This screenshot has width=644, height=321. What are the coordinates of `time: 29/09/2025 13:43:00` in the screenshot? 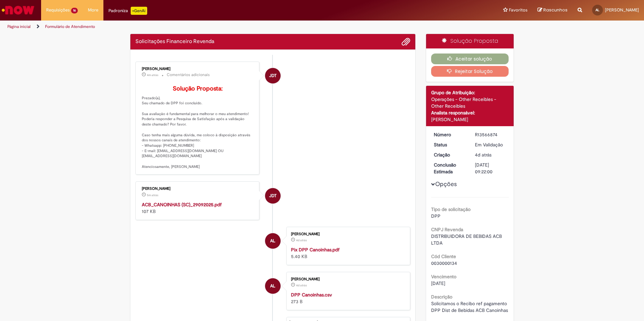 It's located at (153, 75).